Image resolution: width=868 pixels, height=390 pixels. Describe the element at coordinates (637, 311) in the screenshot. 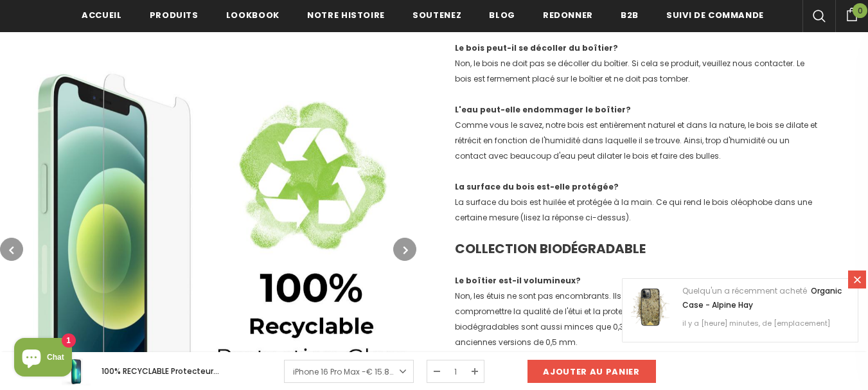

I see `p: Non, les étuis ne sont pas encombrants. Ils sont aussi minces que possible sans compromettre la q...` at that location.